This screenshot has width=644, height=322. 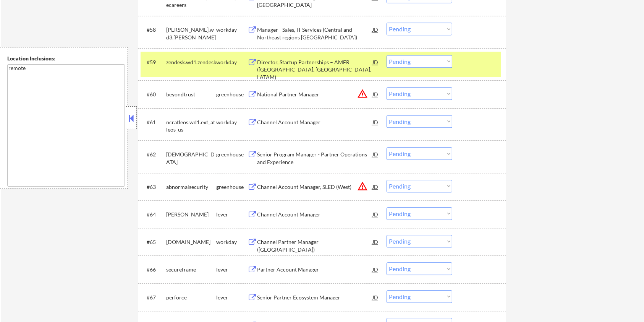 What do you see at coordinates (191, 94) in the screenshot?
I see `div: beyondtrust` at bounding box center [191, 94].